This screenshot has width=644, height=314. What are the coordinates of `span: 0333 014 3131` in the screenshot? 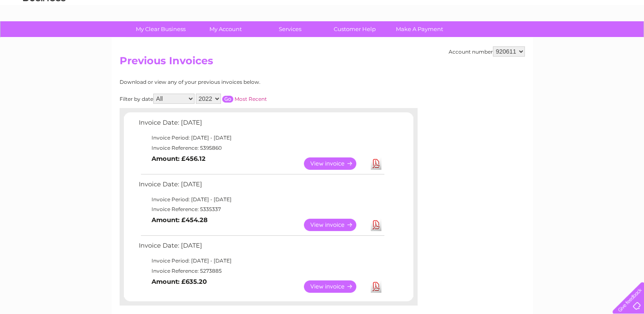 It's located at (512, 9).